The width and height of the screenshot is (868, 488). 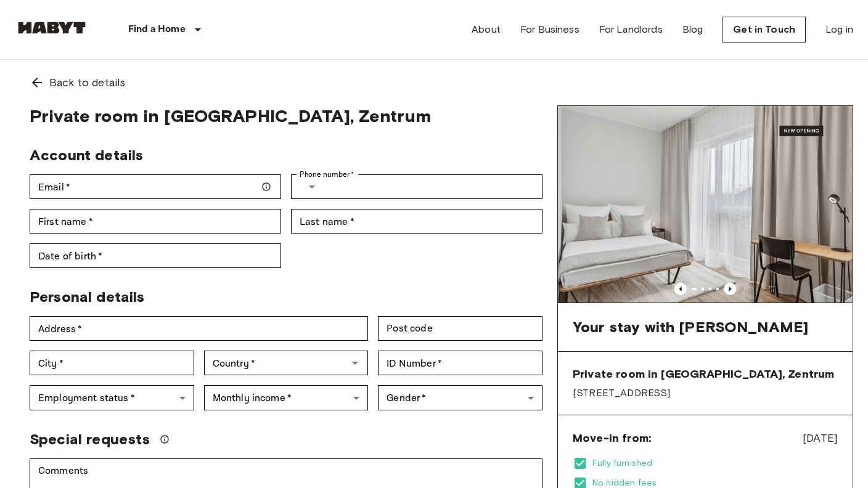 What do you see at coordinates (839, 30) in the screenshot?
I see `a: Log in` at bounding box center [839, 30].